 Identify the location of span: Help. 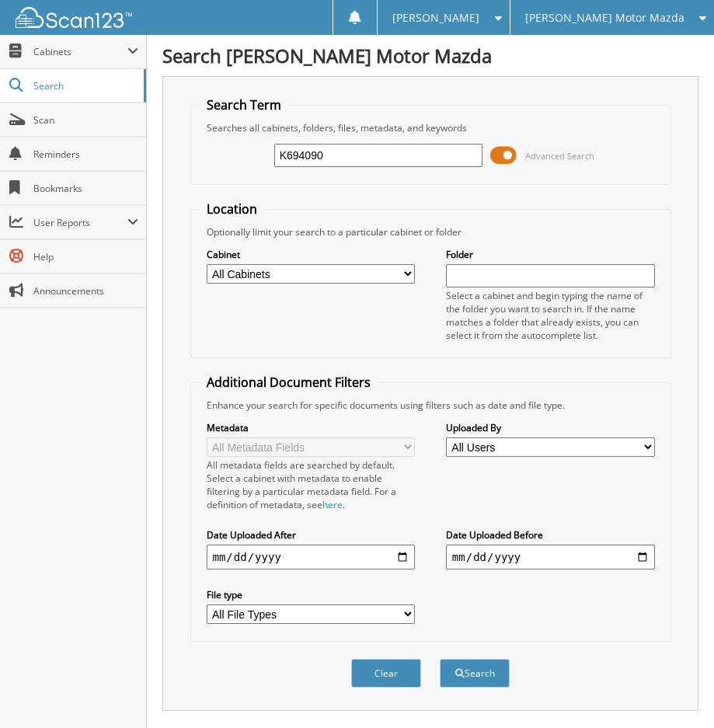
(85, 256).